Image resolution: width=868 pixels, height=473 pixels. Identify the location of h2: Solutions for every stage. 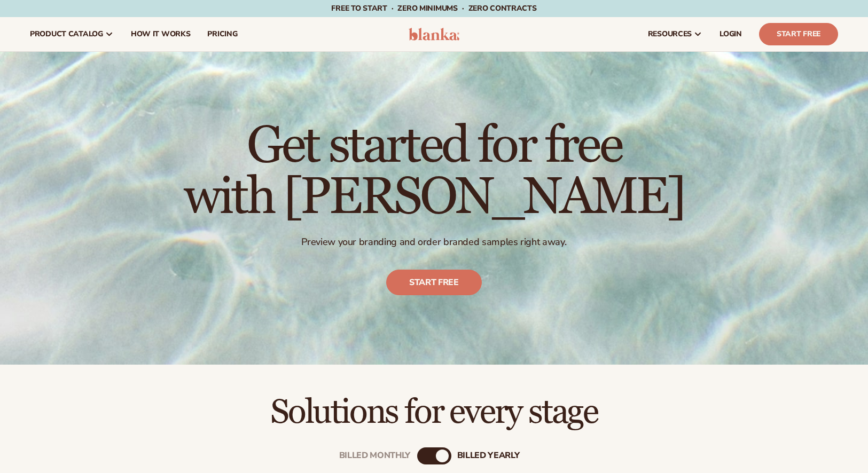
(434, 412).